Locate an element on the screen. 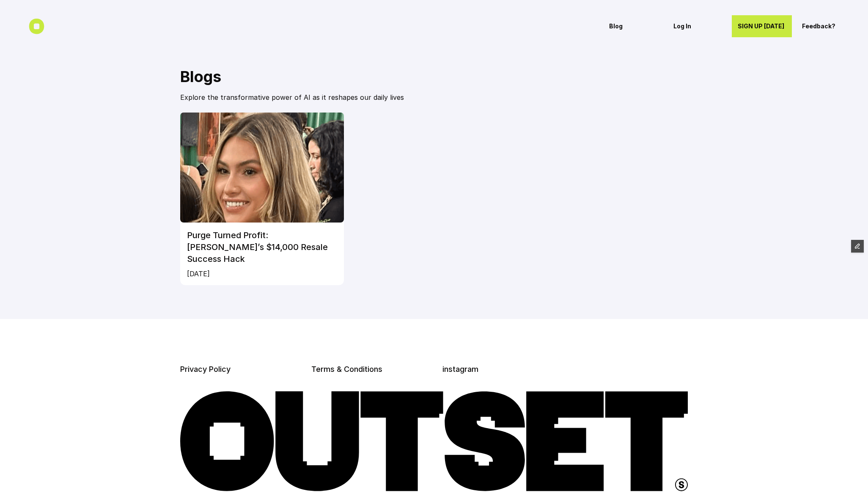 Image resolution: width=868 pixels, height=492 pixels. p: Log In is located at coordinates (698, 26).